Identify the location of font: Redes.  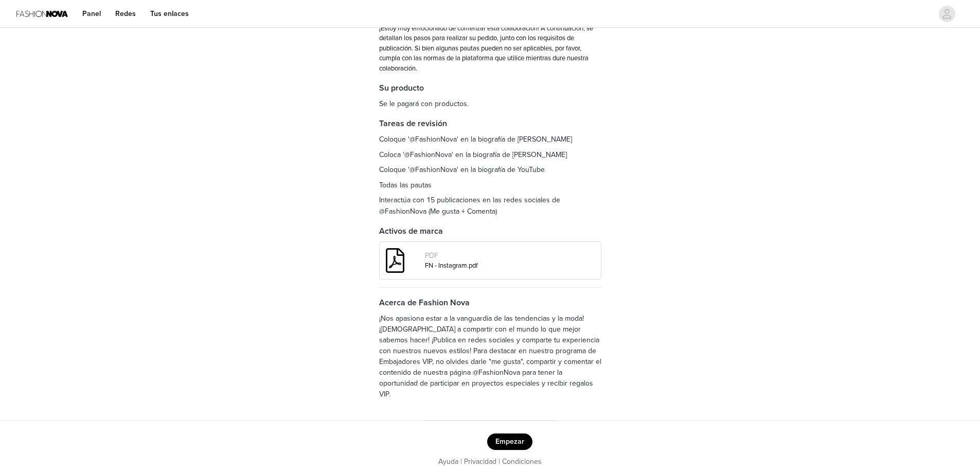
(125, 14).